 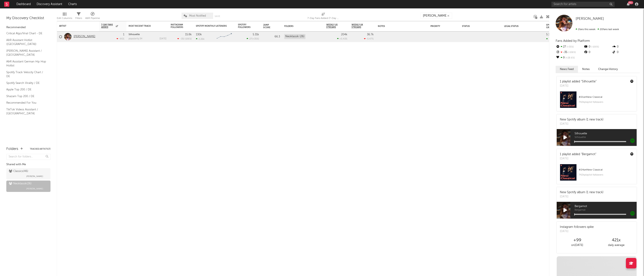 What do you see at coordinates (597, 174) in the screenshot?
I see `a: #24onNew Classical742kplaylist followers` at bounding box center [597, 174].